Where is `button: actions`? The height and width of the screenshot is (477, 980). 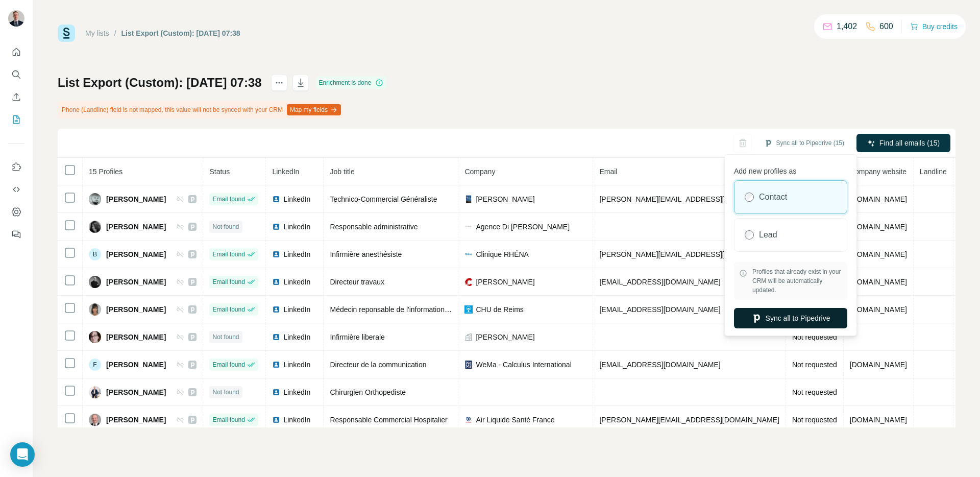
button: actions is located at coordinates (279, 82).